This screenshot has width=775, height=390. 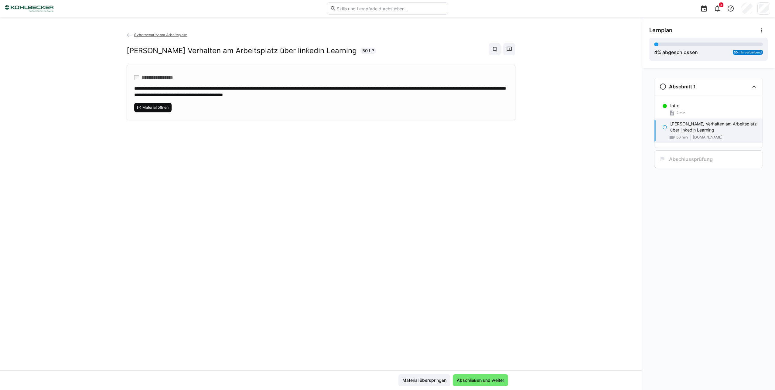 What do you see at coordinates (391, 9) in the screenshot?
I see `input: Skills und Lernpfade durchsuchen…` at bounding box center [391, 9].